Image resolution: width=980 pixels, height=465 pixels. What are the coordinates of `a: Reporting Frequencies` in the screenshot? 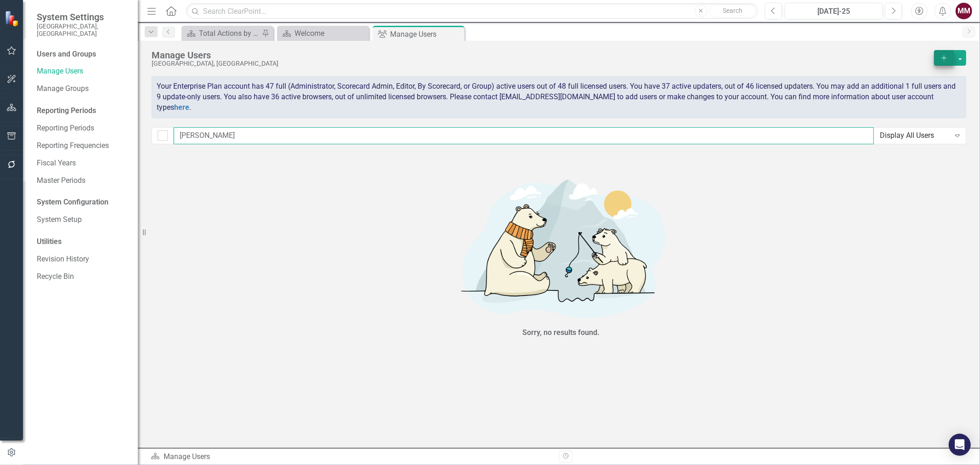 It's located at (83, 146).